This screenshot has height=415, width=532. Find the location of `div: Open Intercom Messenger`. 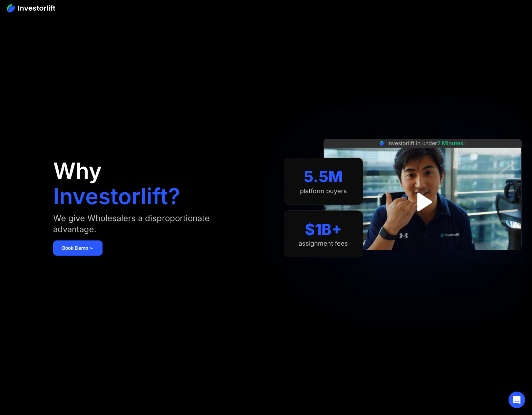

div: Open Intercom Messenger is located at coordinates (517, 400).